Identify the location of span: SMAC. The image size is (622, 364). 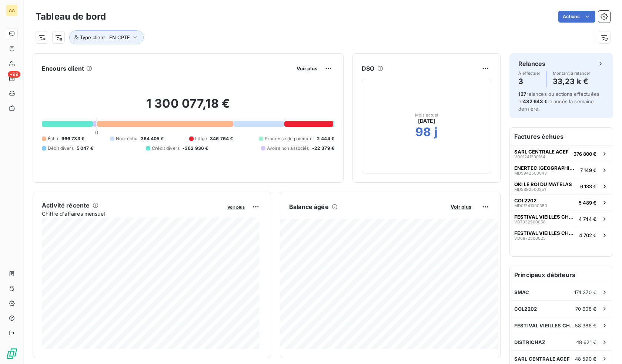
(521, 293).